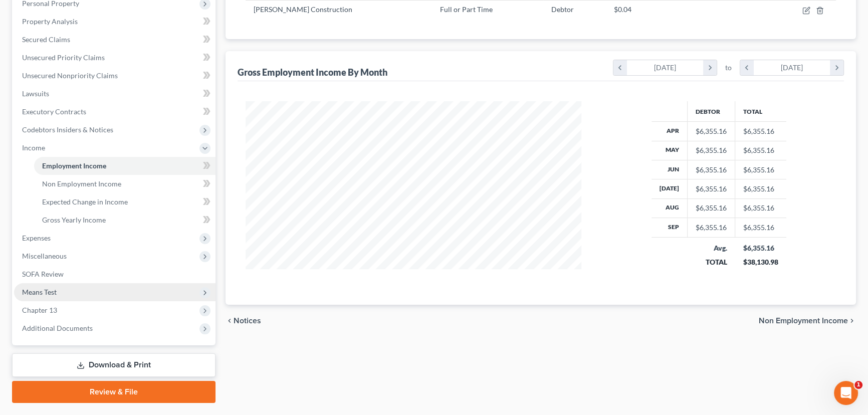 The height and width of the screenshot is (415, 868). Describe the element at coordinates (670, 170) in the screenshot. I see `th: Jun` at that location.